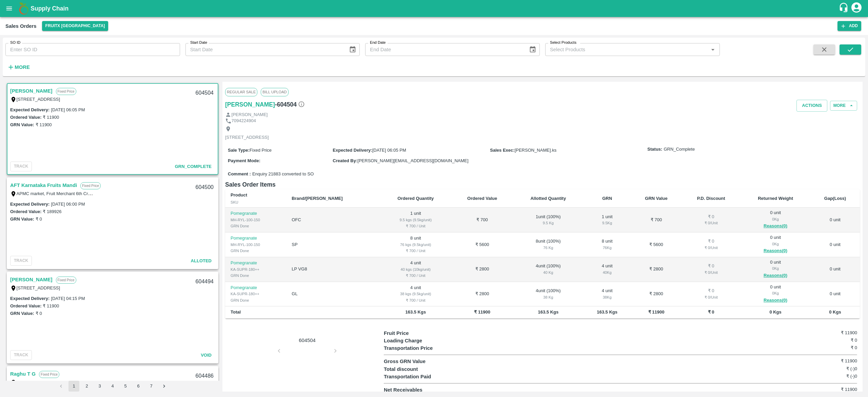 The width and height of the screenshot is (868, 397). What do you see at coordinates (711, 198) in the screenshot?
I see `b: P.D. Discount` at bounding box center [711, 198].